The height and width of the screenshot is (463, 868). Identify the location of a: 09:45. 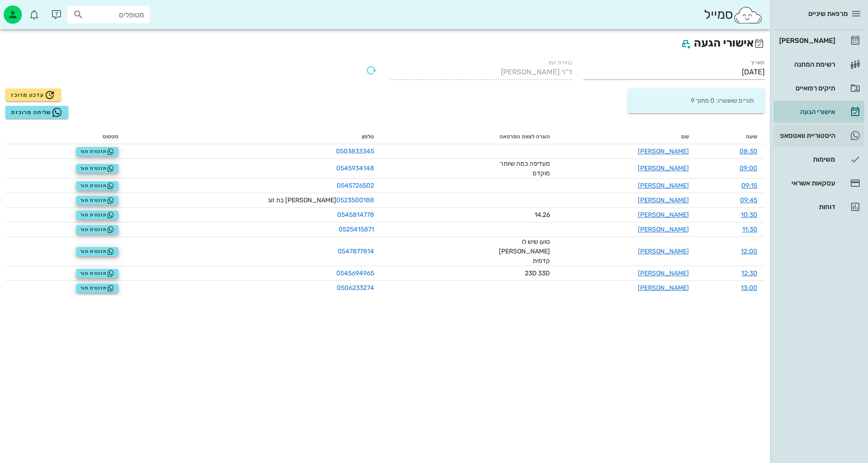
(749, 200).